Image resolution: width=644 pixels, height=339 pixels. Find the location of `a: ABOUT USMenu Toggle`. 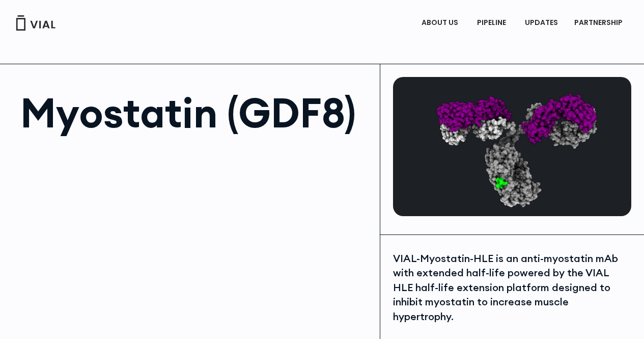

a: ABOUT USMenu Toggle is located at coordinates (441, 23).